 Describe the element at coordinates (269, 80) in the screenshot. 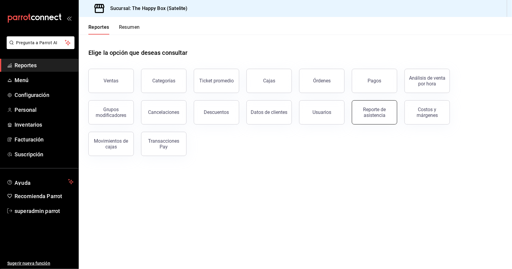

I see `div: Cajas` at that location.